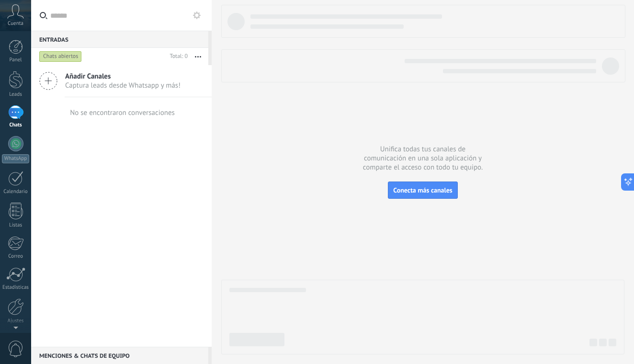 The width and height of the screenshot is (634, 364). What do you see at coordinates (122, 113) in the screenshot?
I see `div: No se encontraron conversaciones` at bounding box center [122, 113].